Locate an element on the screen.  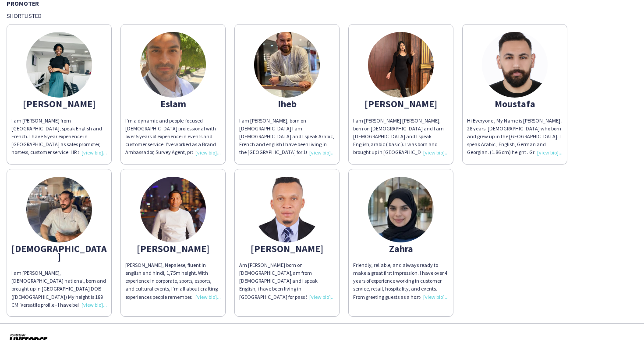
img: thumb-66fa5dee0a23a.jpg is located at coordinates (287, 65).